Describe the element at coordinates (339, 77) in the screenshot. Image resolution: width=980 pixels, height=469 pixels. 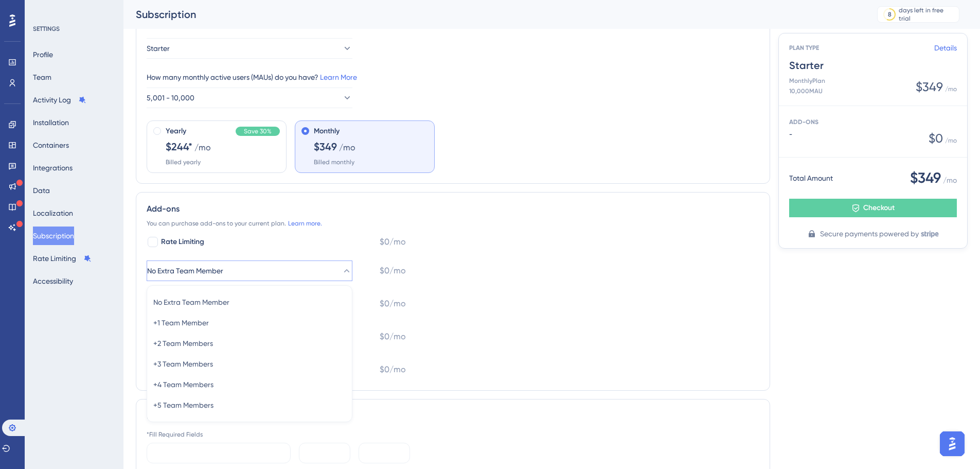
I see `a: Learn More` at that location.